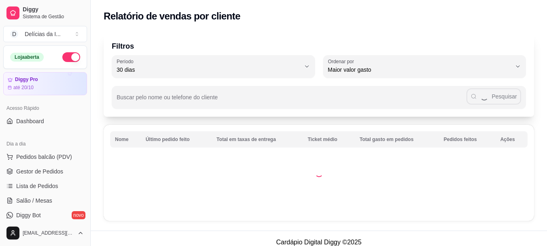 This screenshot has width=547, height=246. I want to click on div: Loading, so click(319, 173).